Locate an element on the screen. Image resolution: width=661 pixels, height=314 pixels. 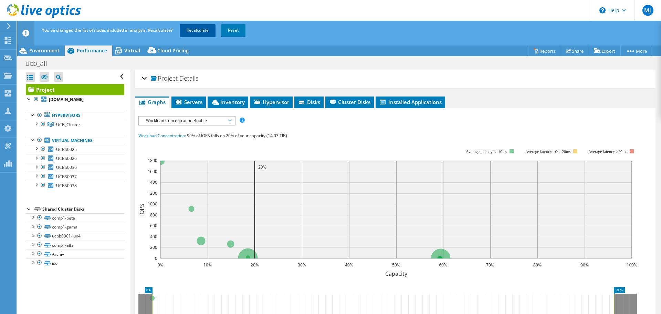
text: 80% is located at coordinates (537, 264).